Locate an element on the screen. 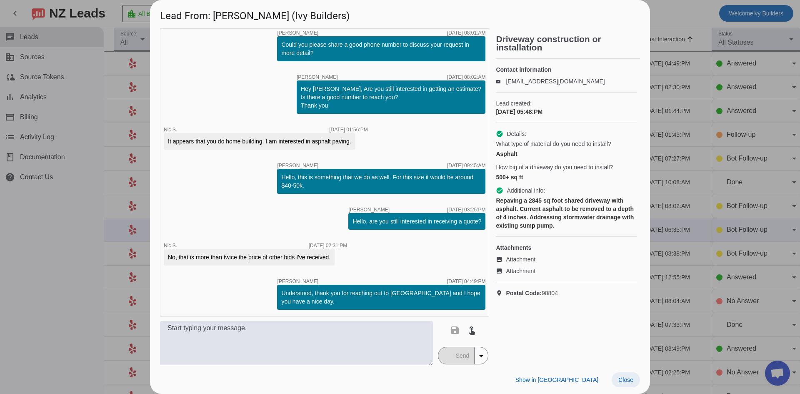 Image resolution: width=800 pixels, height=394 pixels. mat-icon: touch_app is located at coordinates (472, 330).